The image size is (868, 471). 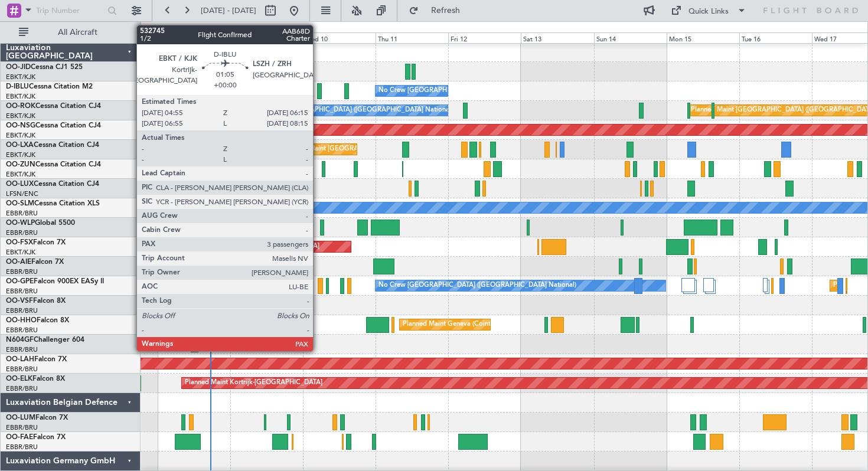 I want to click on a: OO-HHOFalcon 8X, so click(x=37, y=320).